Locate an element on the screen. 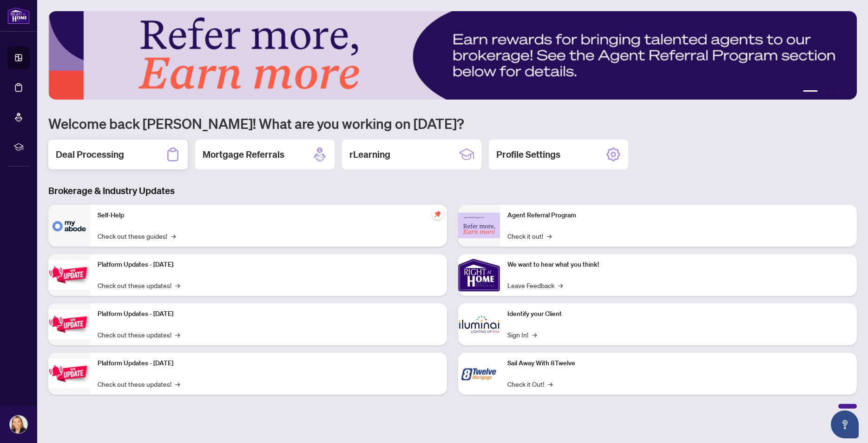 This screenshot has height=443, width=868. p: We want to hear what you think! is located at coordinates (679, 265).